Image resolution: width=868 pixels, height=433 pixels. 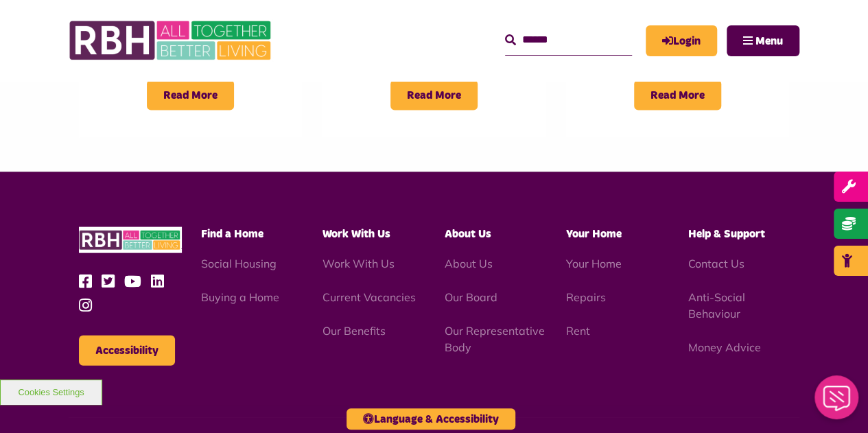 What do you see at coordinates (238, 263) in the screenshot?
I see `a: Social Housing - open in a new tab` at bounding box center [238, 263].